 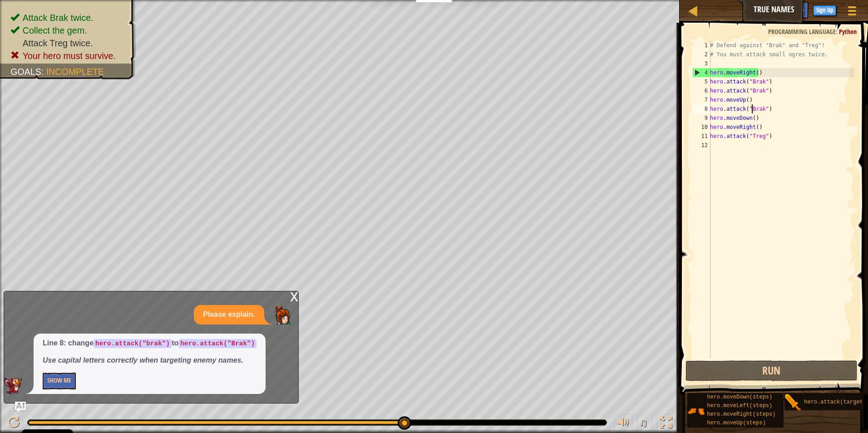 I want to click on div: 4, so click(x=701, y=72).